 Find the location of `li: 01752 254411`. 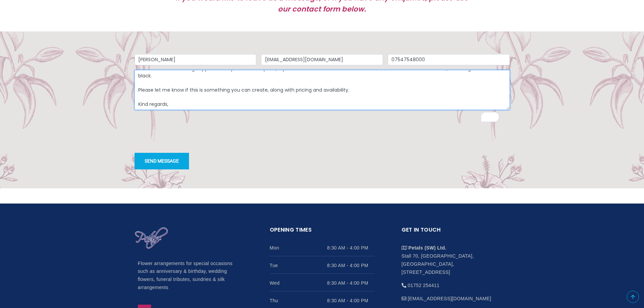

li: 01752 254411 is located at coordinates (454, 283).